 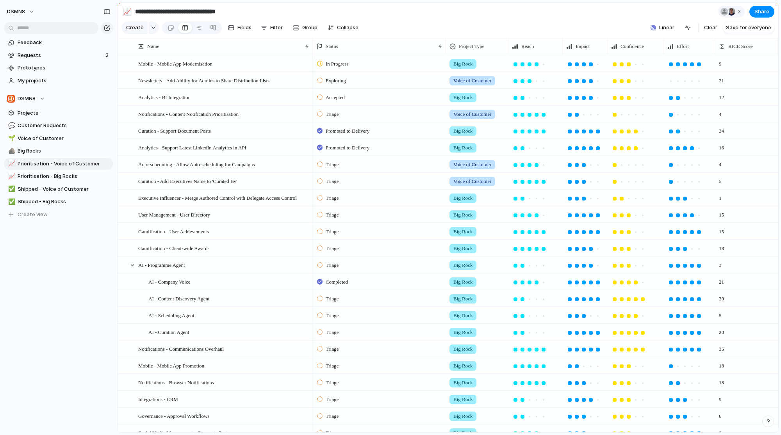 What do you see at coordinates (59, 164) in the screenshot?
I see `a: 📈Prioritisation - Voice of Customer` at bounding box center [59, 164].